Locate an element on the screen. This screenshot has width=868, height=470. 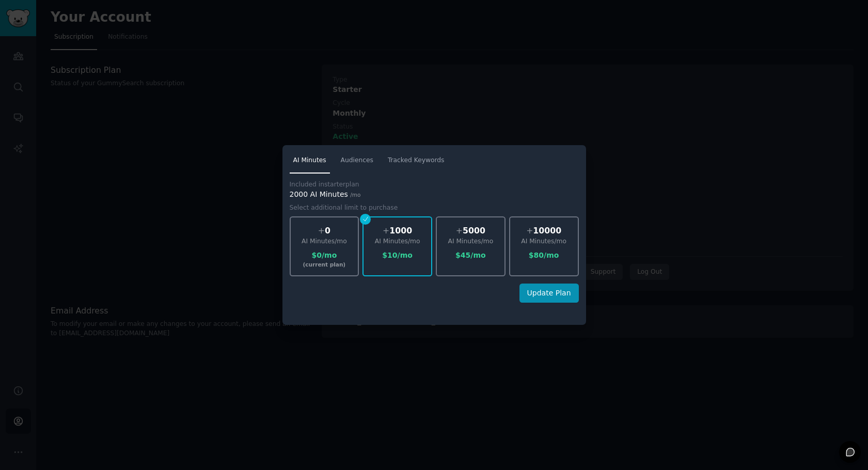
a: Audiences is located at coordinates (357, 162).